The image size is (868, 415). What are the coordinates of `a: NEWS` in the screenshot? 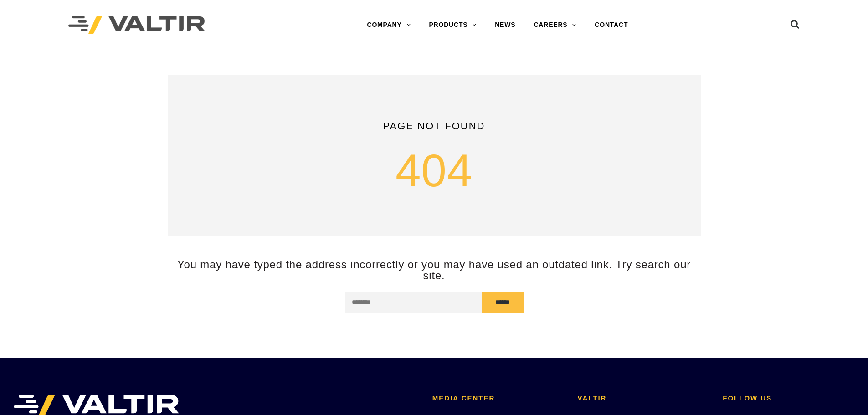 It's located at (505, 25).